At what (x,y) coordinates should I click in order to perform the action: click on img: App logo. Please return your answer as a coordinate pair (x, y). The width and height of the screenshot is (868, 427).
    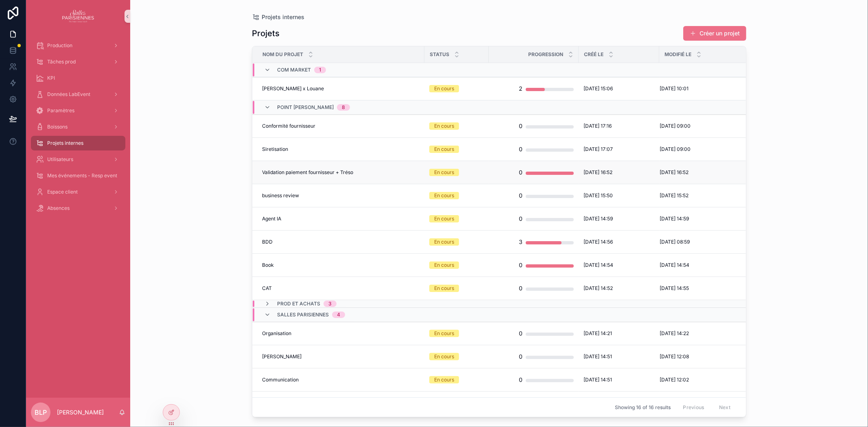
    Looking at the image, I should click on (78, 16).